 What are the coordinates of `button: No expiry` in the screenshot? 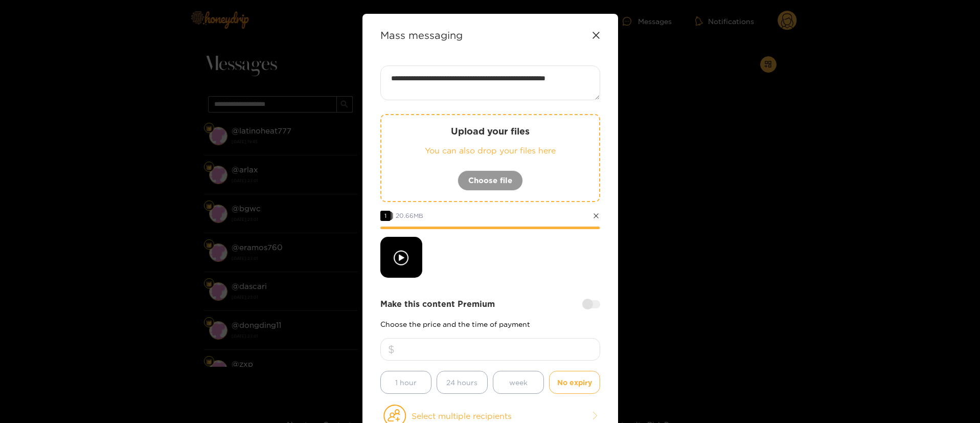 It's located at (575, 382).